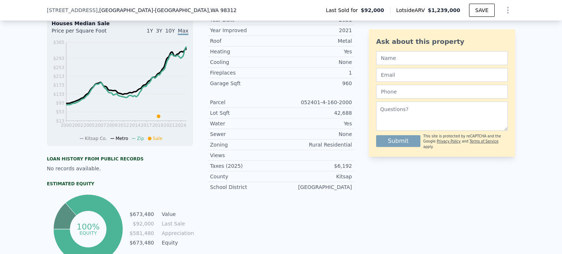  What do you see at coordinates (58, 85) in the screenshot?
I see `tspan: $173` at bounding box center [58, 85].